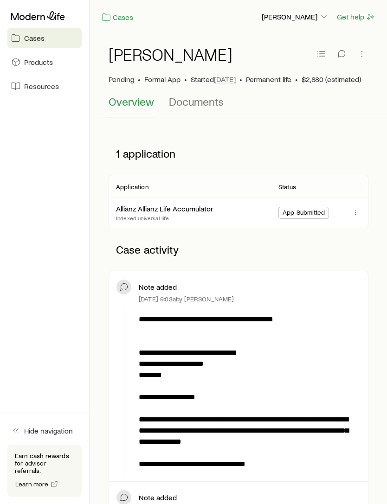 The image size is (387, 504). What do you see at coordinates (239, 106) in the screenshot?
I see `div: Case details tabs` at bounding box center [239, 106].